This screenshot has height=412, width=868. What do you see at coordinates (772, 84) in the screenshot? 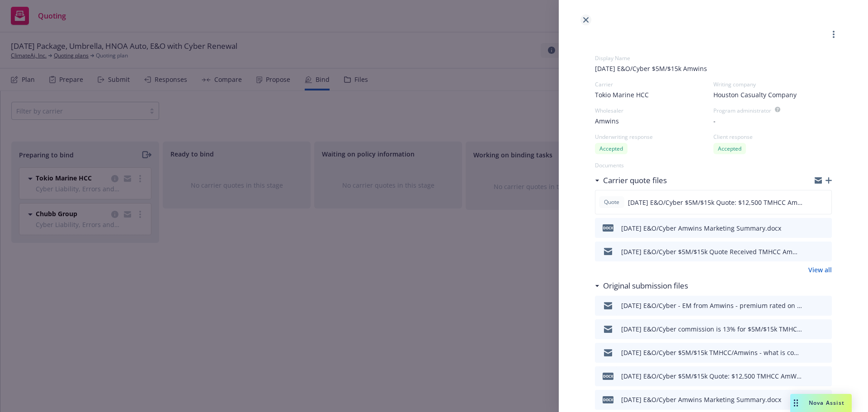
I see `div: Writing company` at bounding box center [772, 84].